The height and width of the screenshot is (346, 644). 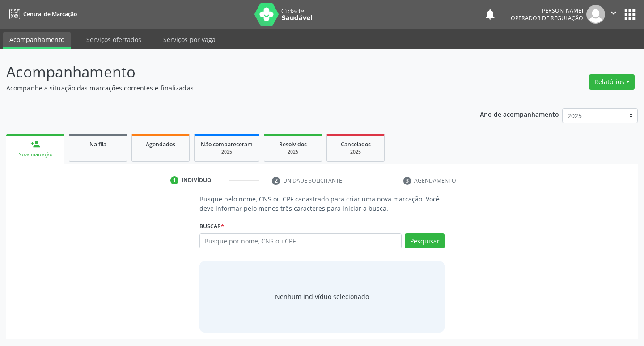 I want to click on a: Acompanhamento, so click(x=37, y=40).